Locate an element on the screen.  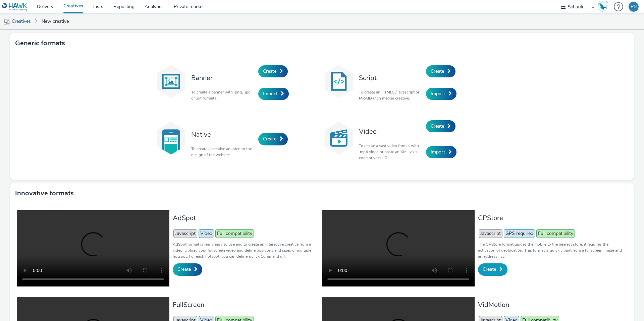
div: Hawk Academy is located at coordinates (603, 7).